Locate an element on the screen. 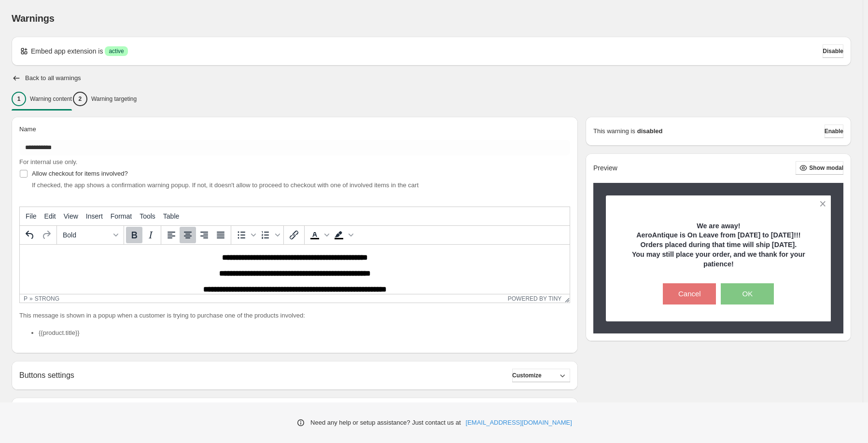 This screenshot has width=868, height=443. div: 1 is located at coordinates (19, 99).